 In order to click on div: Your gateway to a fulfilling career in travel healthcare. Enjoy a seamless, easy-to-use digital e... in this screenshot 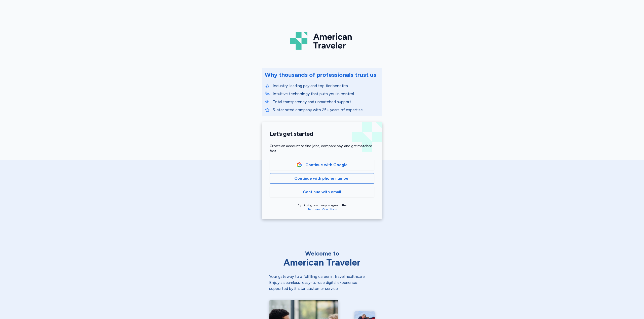, I will do `click(322, 283)`.